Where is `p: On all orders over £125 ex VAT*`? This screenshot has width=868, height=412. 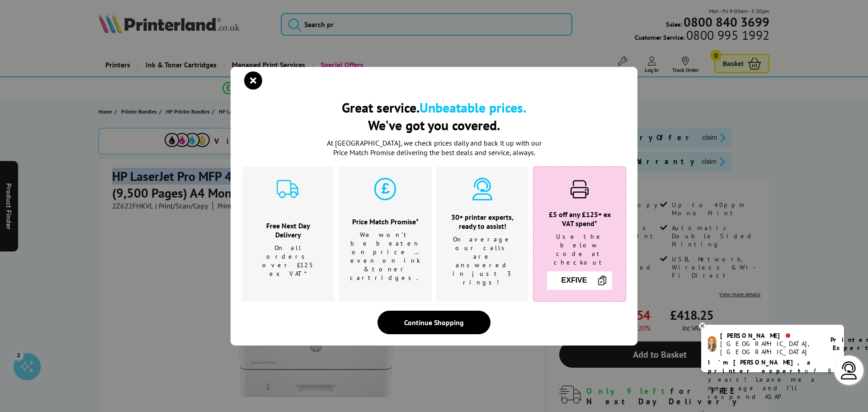
p: On all orders over £125 ex VAT* is located at coordinates (288, 261).